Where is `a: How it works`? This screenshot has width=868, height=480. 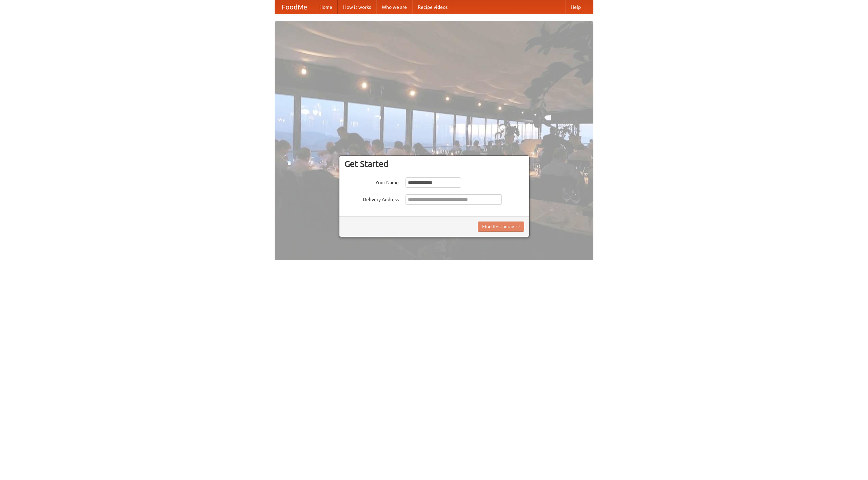
a: How it works is located at coordinates (357, 7).